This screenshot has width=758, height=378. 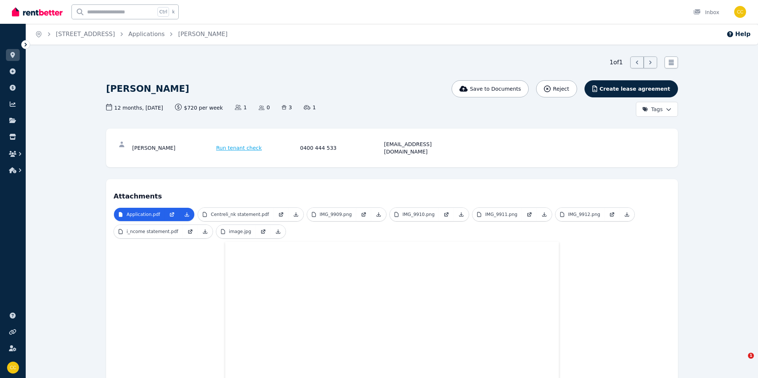 What do you see at coordinates (556, 89) in the screenshot?
I see `button: Reject` at bounding box center [556, 89].